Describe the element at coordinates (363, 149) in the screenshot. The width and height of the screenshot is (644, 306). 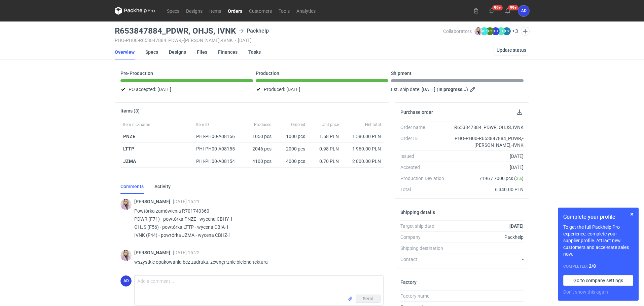
I see `div: 1 960.00 PLN` at that location.